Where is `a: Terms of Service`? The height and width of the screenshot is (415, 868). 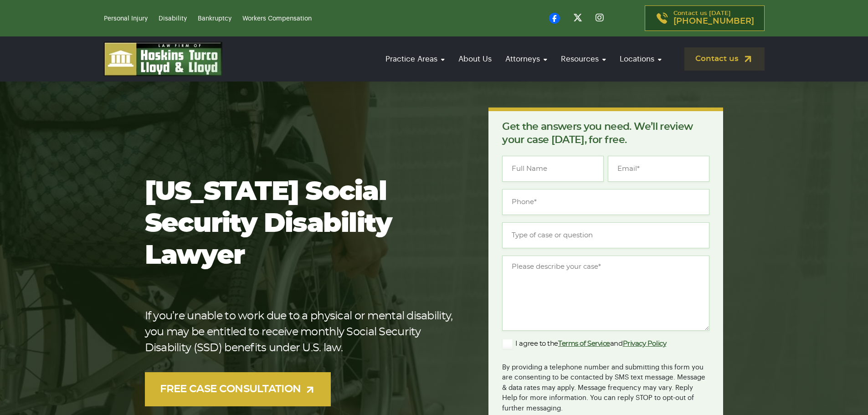 a: Terms of Service is located at coordinates (585, 344).